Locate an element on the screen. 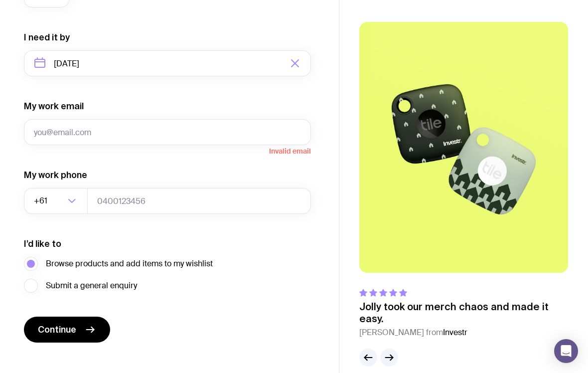 The image size is (588, 373). input: 0400123456 is located at coordinates (199, 201).